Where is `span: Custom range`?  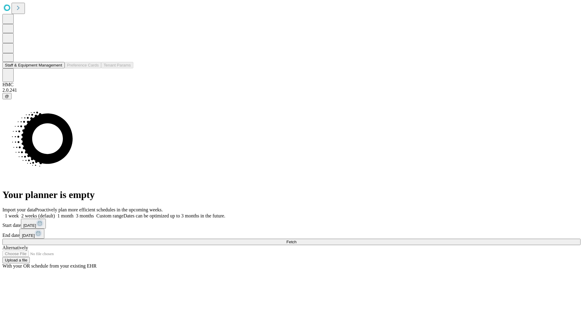 span: Custom range is located at coordinates (110, 216).